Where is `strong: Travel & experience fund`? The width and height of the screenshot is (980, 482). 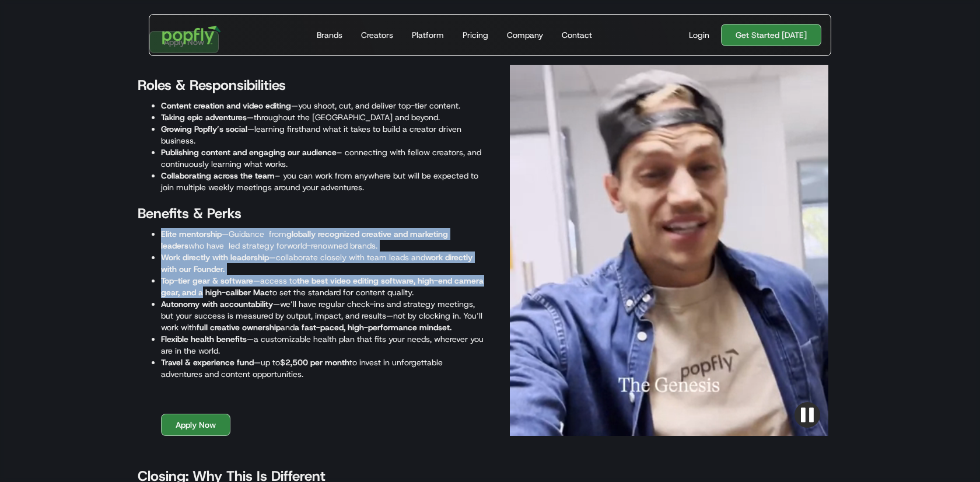 strong: Travel & experience fund is located at coordinates (207, 362).